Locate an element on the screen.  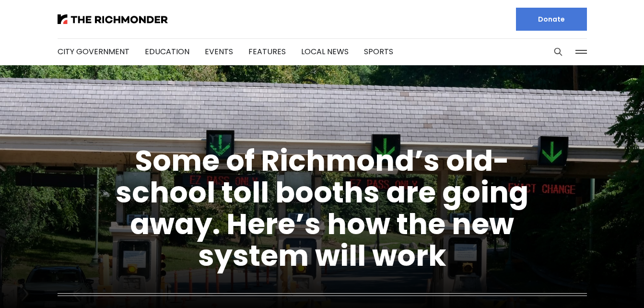
a: Donate is located at coordinates (552, 19).